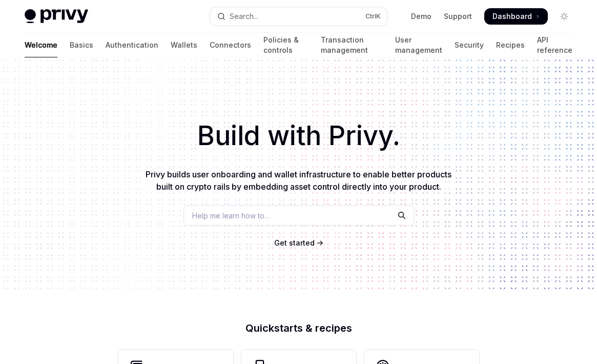 This screenshot has width=597, height=364. I want to click on a: Recipes, so click(510, 45).